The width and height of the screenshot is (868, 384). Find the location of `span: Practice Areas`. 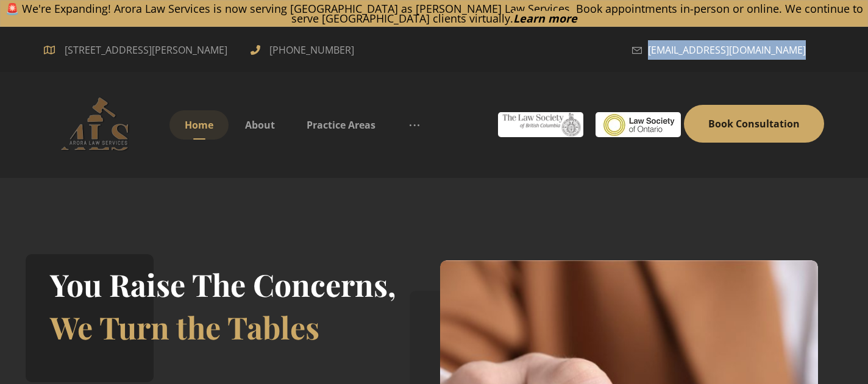

span: Practice Areas is located at coordinates (341, 125).